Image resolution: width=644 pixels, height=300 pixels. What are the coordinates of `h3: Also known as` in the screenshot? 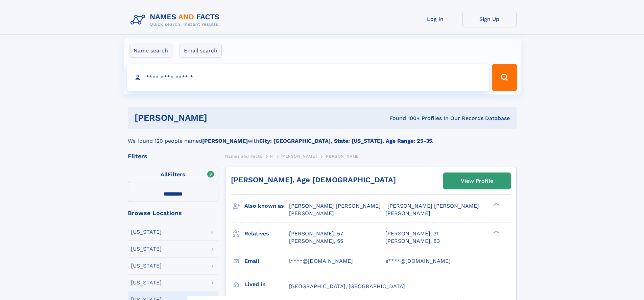 It's located at (267, 206).